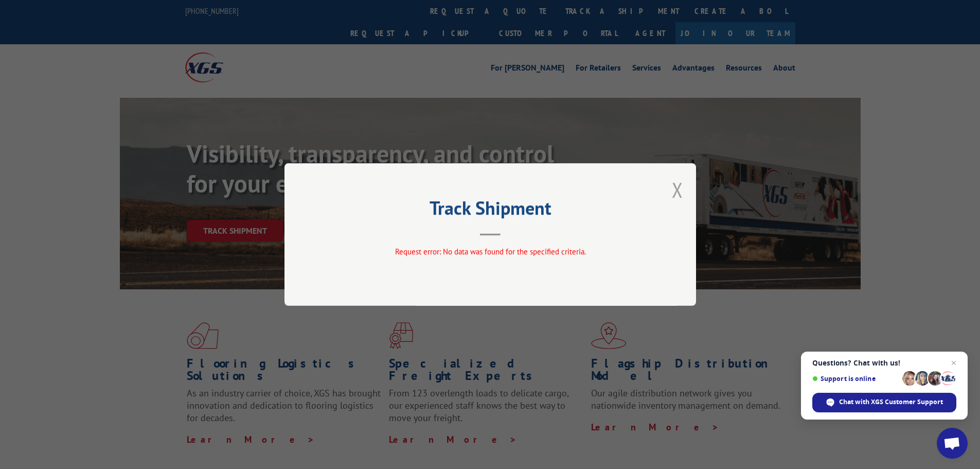 The height and width of the screenshot is (469, 980). I want to click on a: Open chat, so click(952, 443).